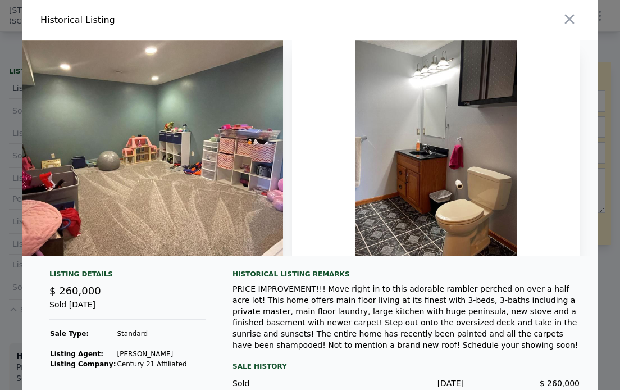 The width and height of the screenshot is (620, 390). What do you see at coordinates (406, 274) in the screenshot?
I see `div: Historical Listing remarks` at bounding box center [406, 274].